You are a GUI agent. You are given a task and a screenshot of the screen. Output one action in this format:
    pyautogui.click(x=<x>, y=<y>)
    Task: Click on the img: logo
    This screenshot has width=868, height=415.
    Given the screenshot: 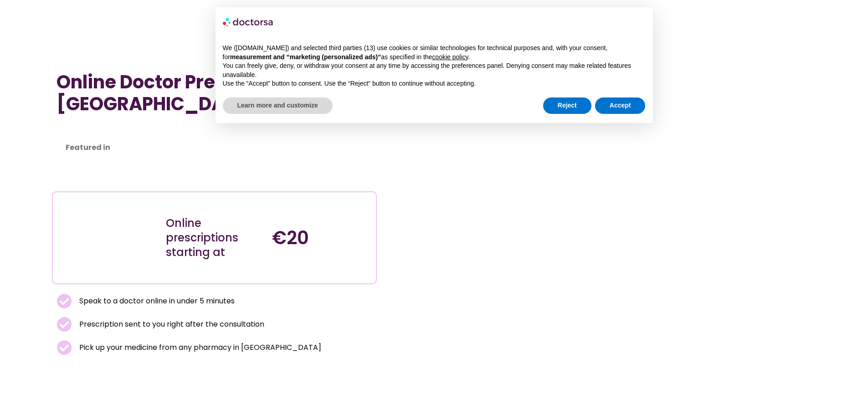 What is the action you would take?
    pyautogui.click(x=248, y=22)
    